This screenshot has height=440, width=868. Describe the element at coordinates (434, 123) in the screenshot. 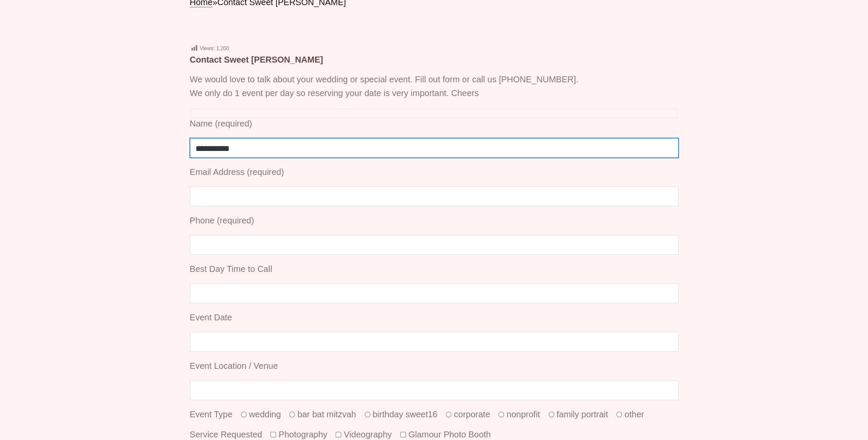

I see `p: Name (required)` at that location.